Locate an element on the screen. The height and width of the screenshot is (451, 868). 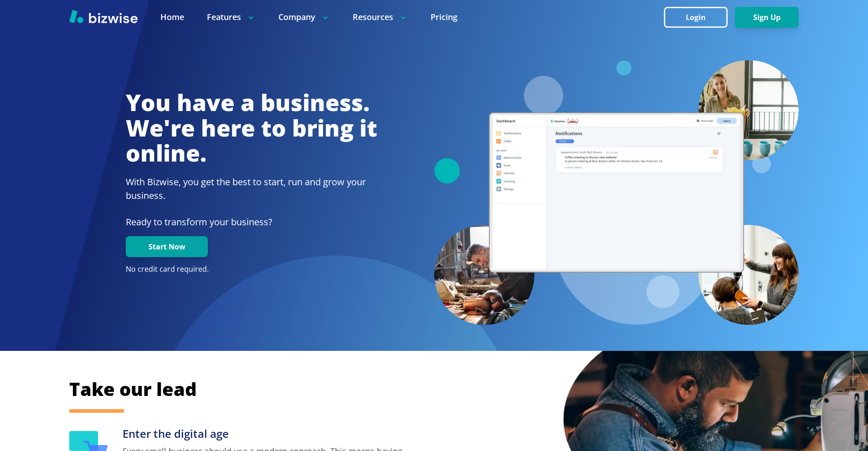
button: Login is located at coordinates (696, 18).